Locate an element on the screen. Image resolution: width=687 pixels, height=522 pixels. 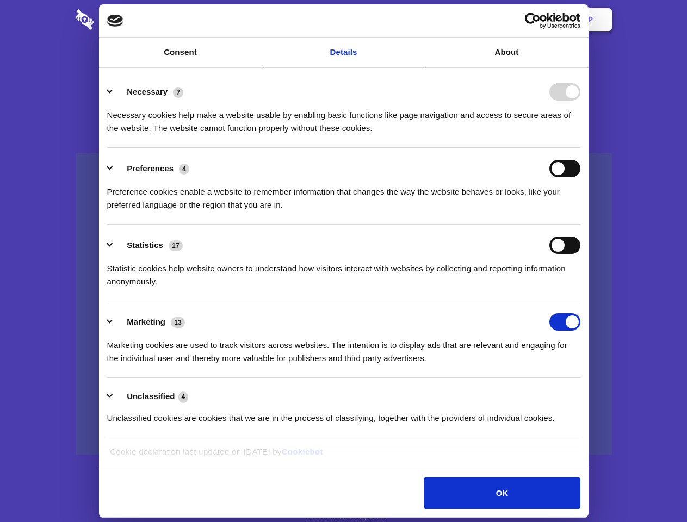
button: Preferences (4) is located at coordinates (152, 169).